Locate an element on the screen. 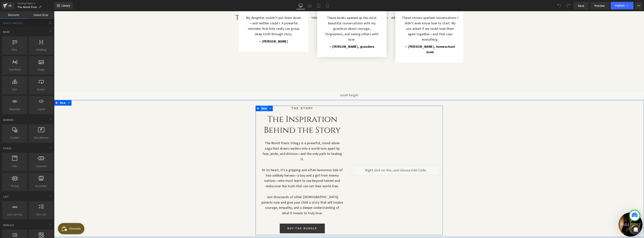  span: Module is located at coordinates (9, 225).